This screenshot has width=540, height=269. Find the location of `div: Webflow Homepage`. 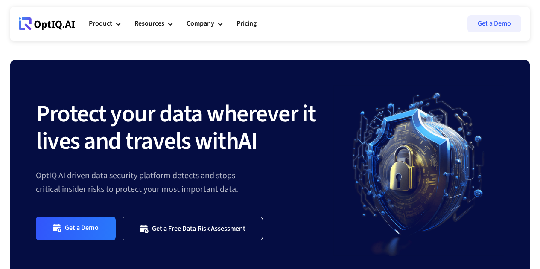

div: Webflow Homepage is located at coordinates (19, 30).